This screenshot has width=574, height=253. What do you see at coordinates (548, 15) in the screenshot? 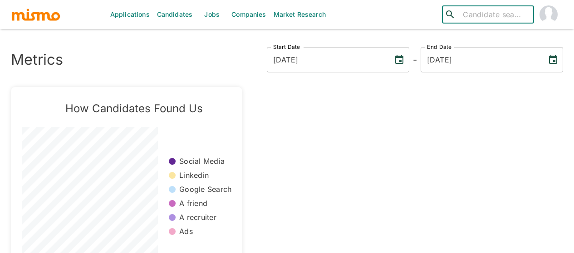
I see `img: Maia Reyes` at bounding box center [548, 15].